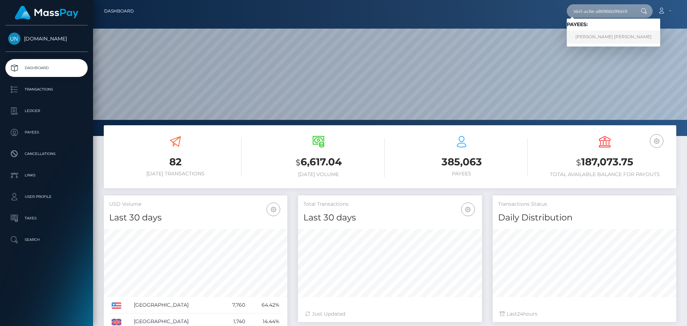  Describe the element at coordinates (585, 218) in the screenshot. I see `h4: Daily Distribution` at that location.